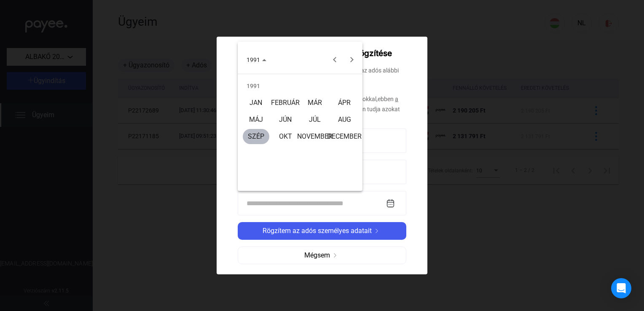 This screenshot has width=644, height=311. Describe the element at coordinates (285, 103) in the screenshot. I see `button: 1991. február` at that location.